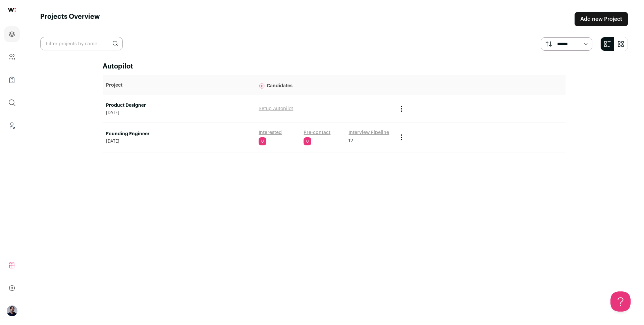 This screenshot has height=325, width=644. I want to click on h1: Projects Overview, so click(70, 19).